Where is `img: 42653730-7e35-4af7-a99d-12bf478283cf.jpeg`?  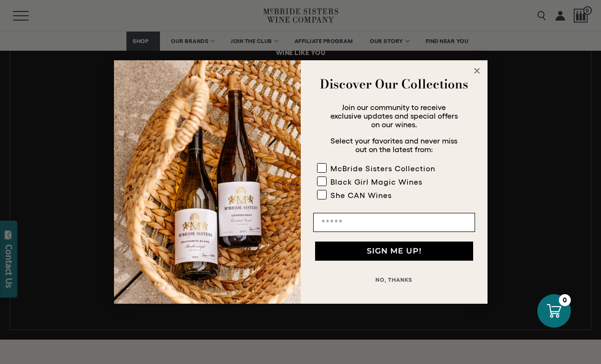
img: 42653730-7e35-4af7-a99d-12bf478283cf.jpeg is located at coordinates (207, 182).